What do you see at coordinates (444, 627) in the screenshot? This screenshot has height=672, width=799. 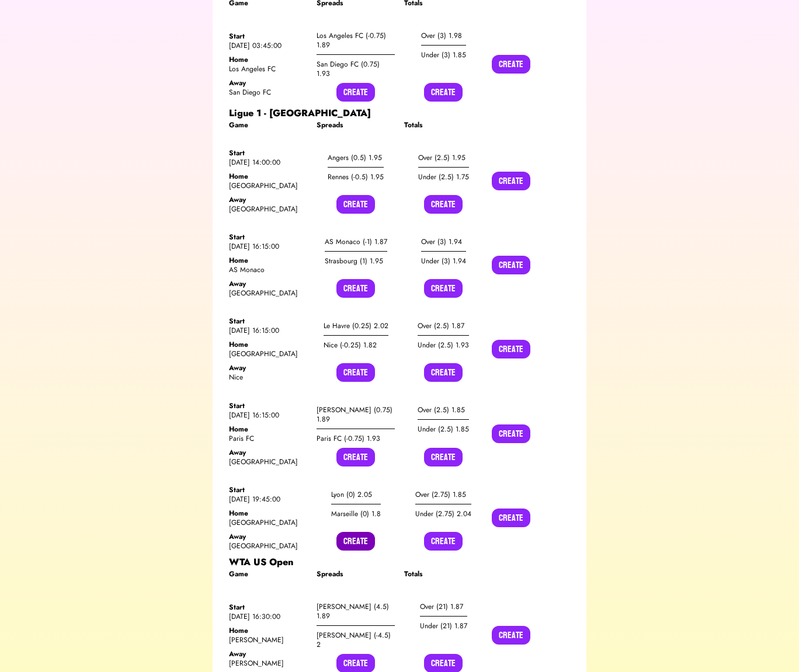 I see `div: Under (21) 1.87` at bounding box center [444, 627].